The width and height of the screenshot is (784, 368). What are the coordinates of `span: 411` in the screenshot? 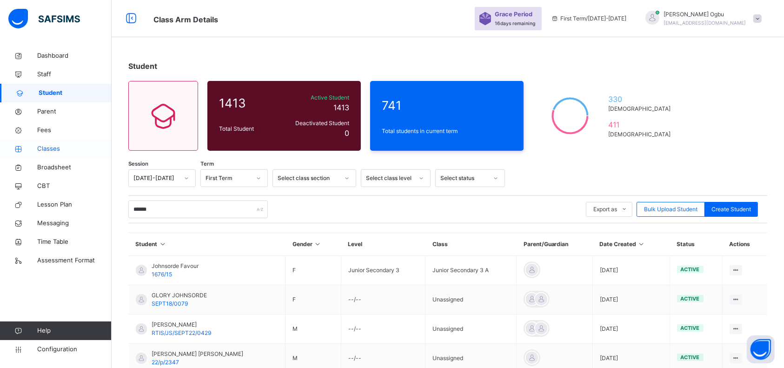 It's located at (641, 125).